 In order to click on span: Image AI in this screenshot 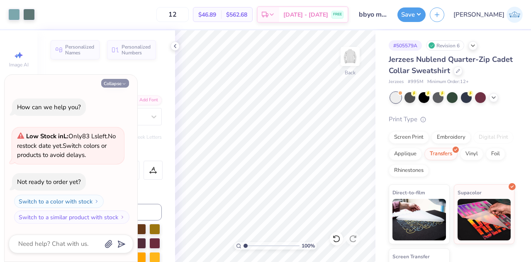, I will do `click(19, 65)`.